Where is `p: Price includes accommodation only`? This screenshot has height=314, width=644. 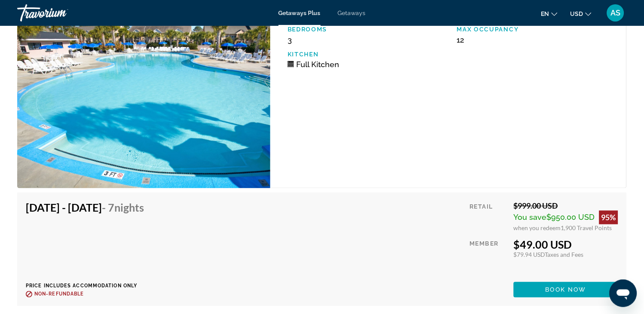
p: Price includes accommodation only is located at coordinates (88, 286).